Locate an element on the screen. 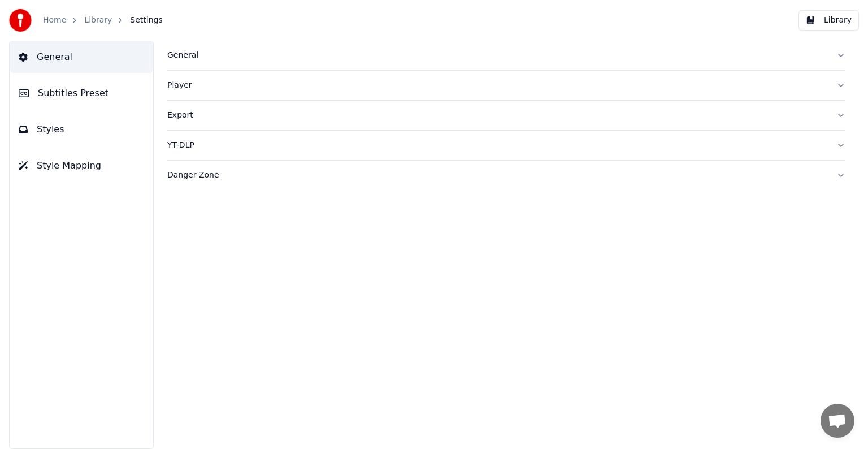 Image resolution: width=868 pixels, height=449 pixels. span: Styles is located at coordinates (50, 129).